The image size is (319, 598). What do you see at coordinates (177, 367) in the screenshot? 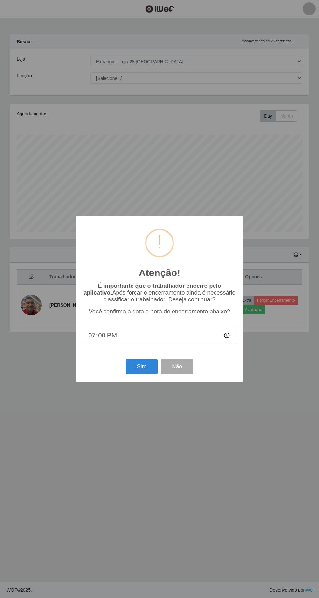
I see `button: Não` at bounding box center [177, 367].